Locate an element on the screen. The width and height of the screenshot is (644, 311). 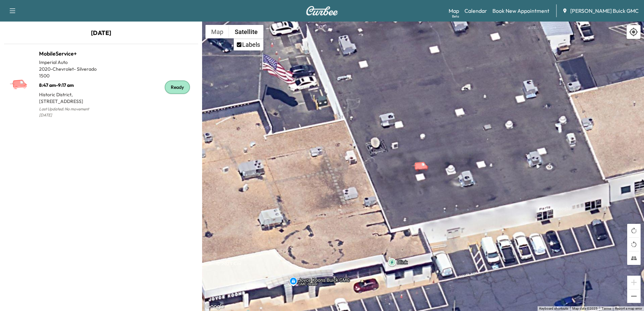
a: Terms (opens in new tab) is located at coordinates (606, 308).